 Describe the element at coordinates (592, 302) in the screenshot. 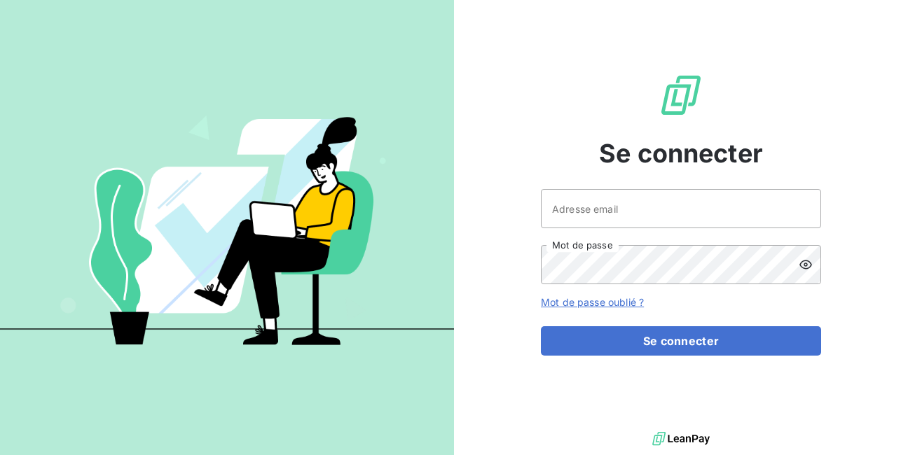

I see `a: Mot de passe oublié ?` at that location.